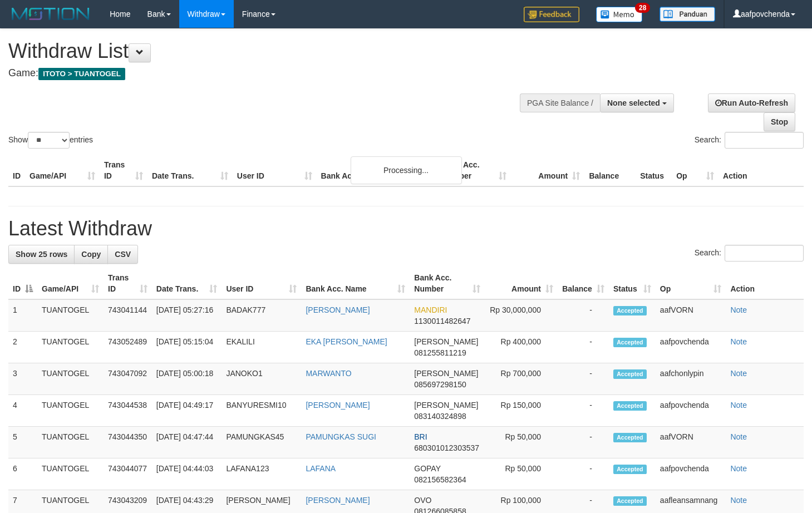 Image resolution: width=812 pixels, height=513 pixels. What do you see at coordinates (610, 170) in the screenshot?
I see `th: Balance` at bounding box center [610, 170].